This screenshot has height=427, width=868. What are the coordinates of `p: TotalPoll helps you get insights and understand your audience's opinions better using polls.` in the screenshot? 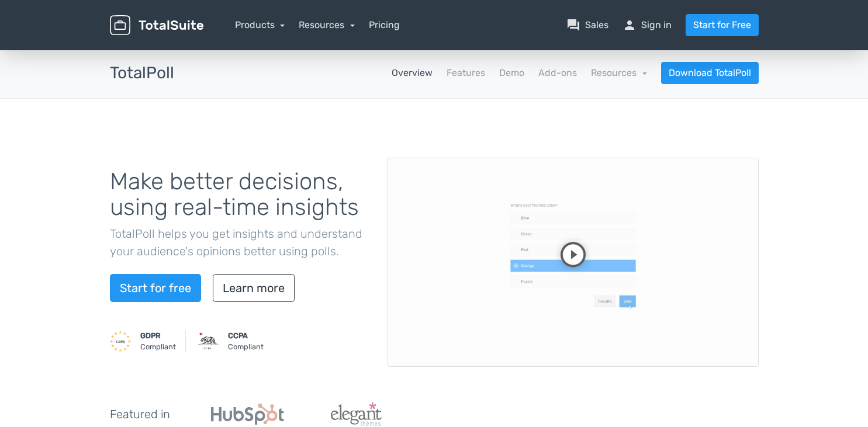 It's located at (240, 242).